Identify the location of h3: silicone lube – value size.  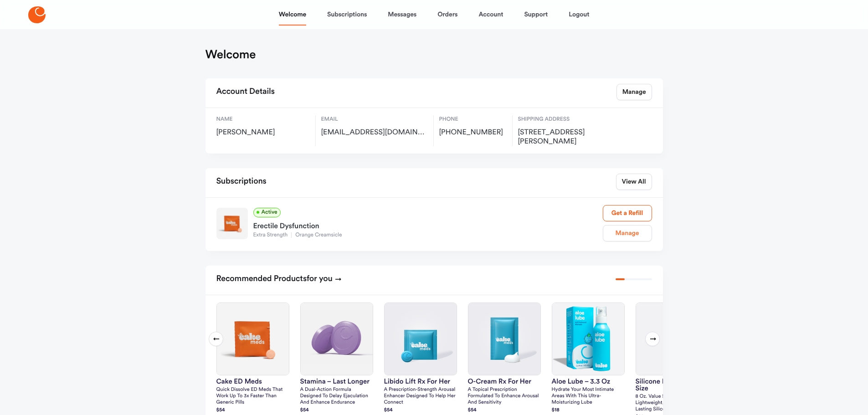
(672, 385).